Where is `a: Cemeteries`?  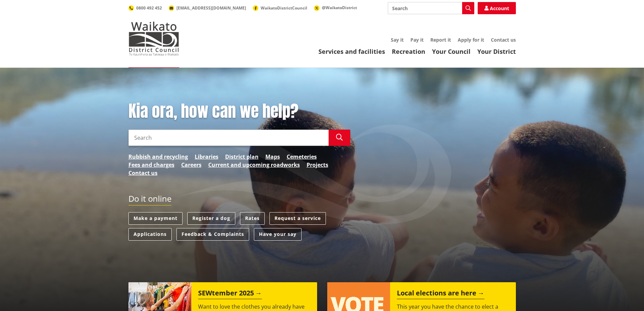 a: Cemeteries is located at coordinates (302, 157).